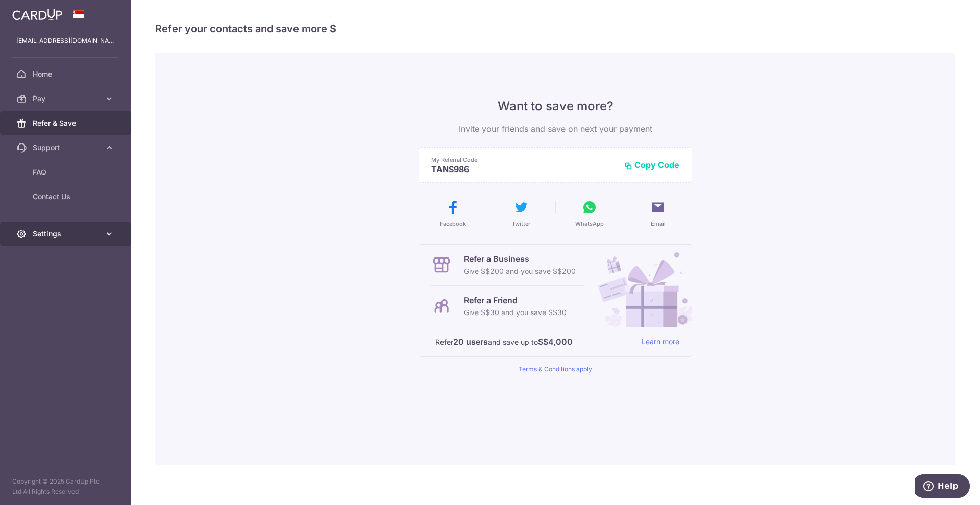 The width and height of the screenshot is (980, 505). Describe the element at coordinates (590, 213) in the screenshot. I see `button: WhatsApp` at that location.